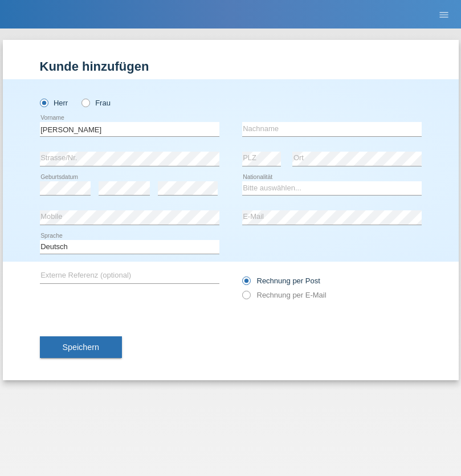 This screenshot has height=476, width=461. Describe the element at coordinates (231, 66) in the screenshot. I see `h1: Kunde hinzufügen` at that location.